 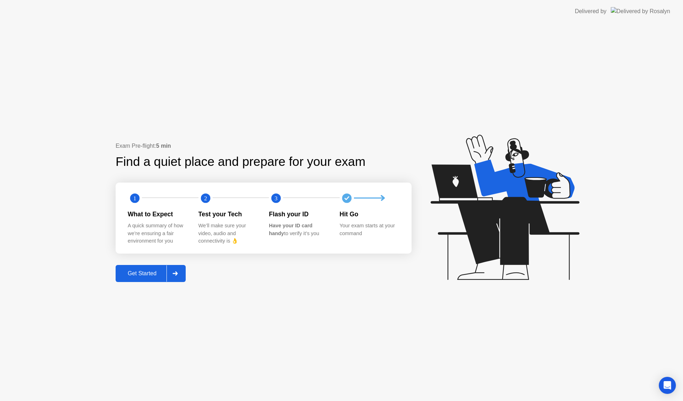 What do you see at coordinates (369, 230) in the screenshot?
I see `div: Your exam starts at your command` at bounding box center [369, 230].